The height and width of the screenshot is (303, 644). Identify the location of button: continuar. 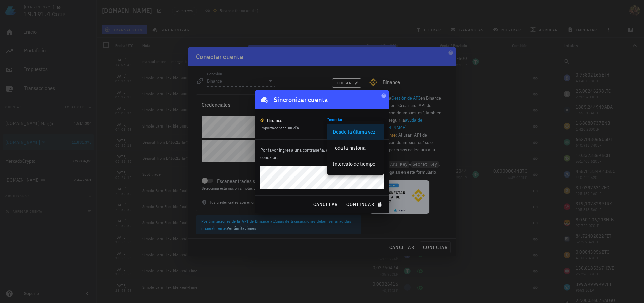
(365, 205).